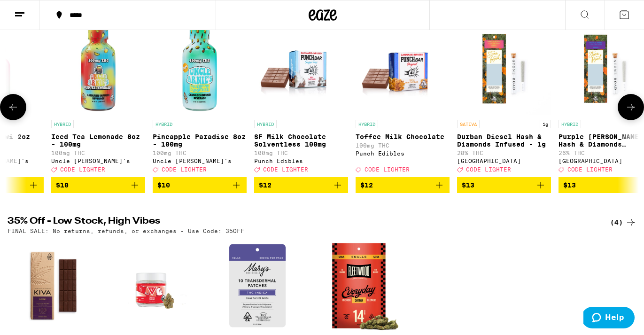  I want to click on a: Open page for SF Milk Chocolate Solventless 100mg from Punch Edibles, so click(301, 99).